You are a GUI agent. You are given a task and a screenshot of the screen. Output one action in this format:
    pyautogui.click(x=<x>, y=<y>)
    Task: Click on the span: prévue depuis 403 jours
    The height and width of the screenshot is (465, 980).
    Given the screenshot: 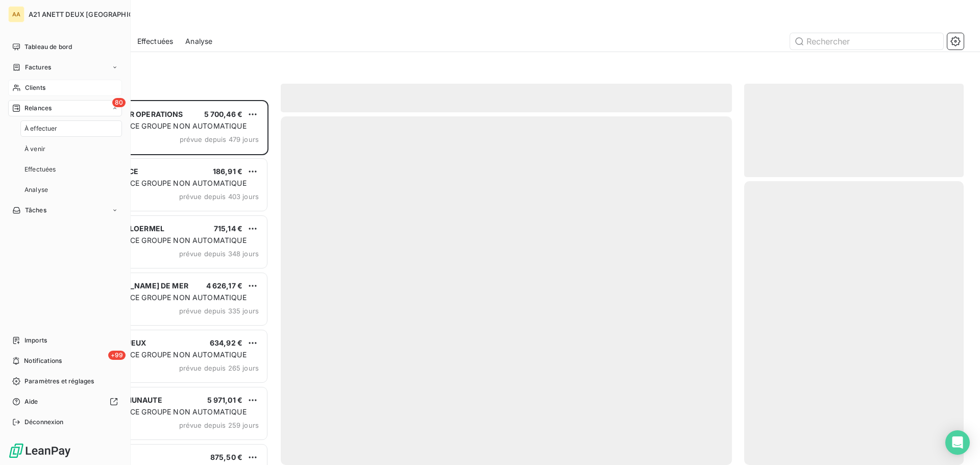 What is the action you would take?
    pyautogui.click(x=219, y=196)
    